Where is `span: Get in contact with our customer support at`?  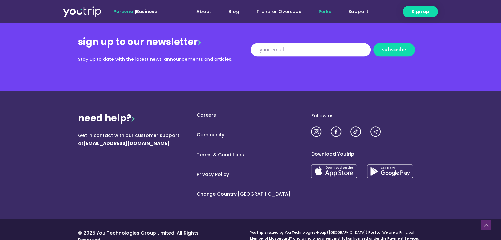
span: Get in contact with our customer support at is located at coordinates (128, 140).